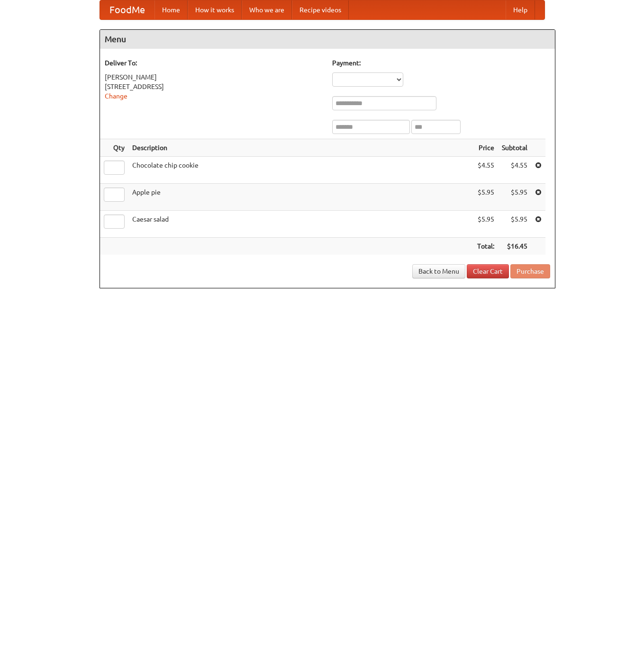 The width and height of the screenshot is (644, 670). Describe the element at coordinates (300, 148) in the screenshot. I see `th: Description` at that location.